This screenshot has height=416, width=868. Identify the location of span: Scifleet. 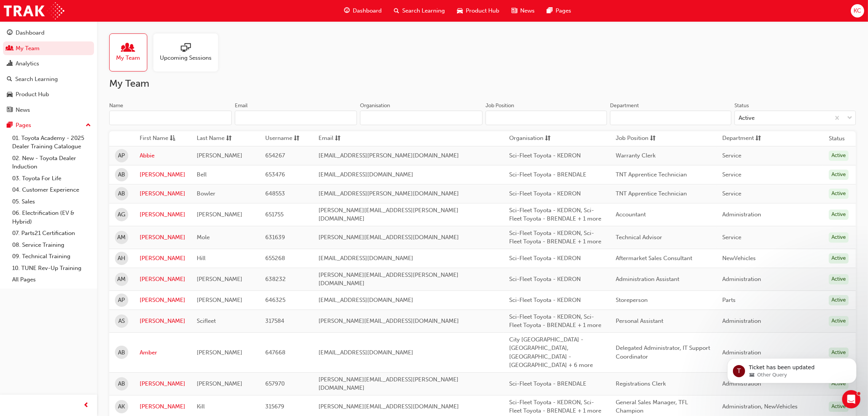
(206, 321).